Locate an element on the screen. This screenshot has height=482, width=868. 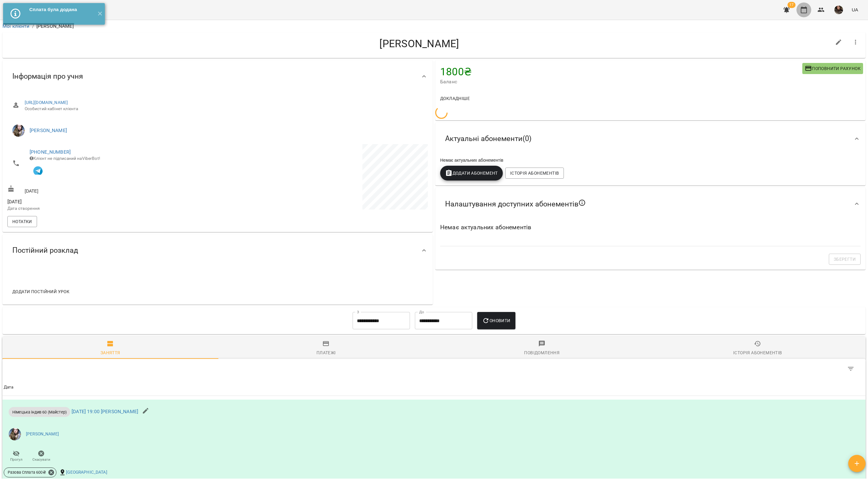
p: Дата створення is located at coordinates (112, 209).